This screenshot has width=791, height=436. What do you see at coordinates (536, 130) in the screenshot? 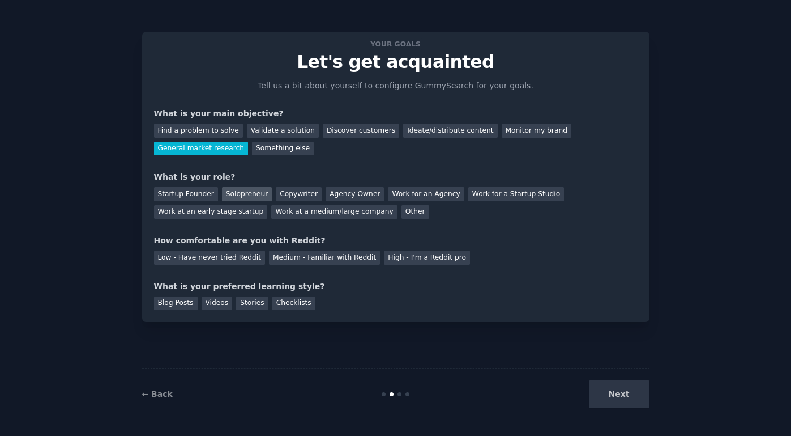
I see `div: Monitor my brand` at bounding box center [536, 130].